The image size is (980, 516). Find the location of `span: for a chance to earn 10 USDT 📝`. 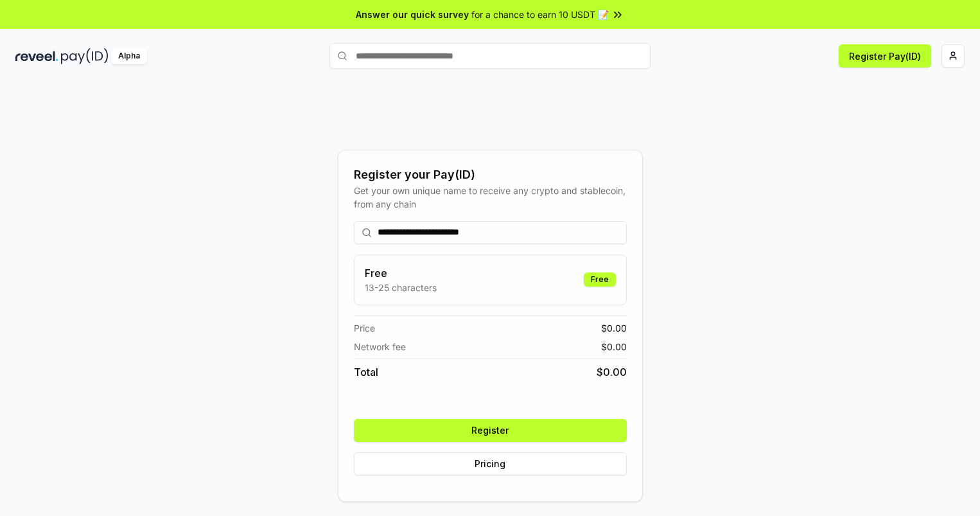

span: for a chance to earn 10 USDT 📝 is located at coordinates (540, 14).